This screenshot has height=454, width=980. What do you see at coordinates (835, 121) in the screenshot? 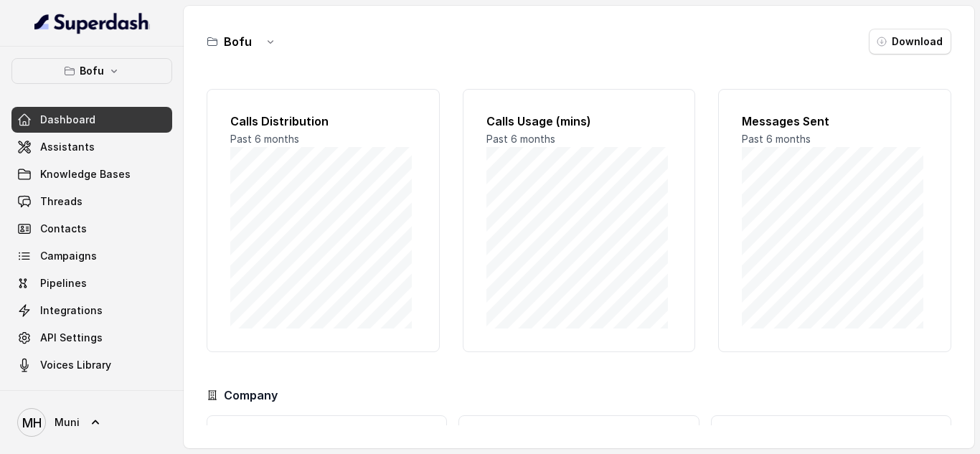
I see `h2: Messages Sent` at bounding box center [835, 121].